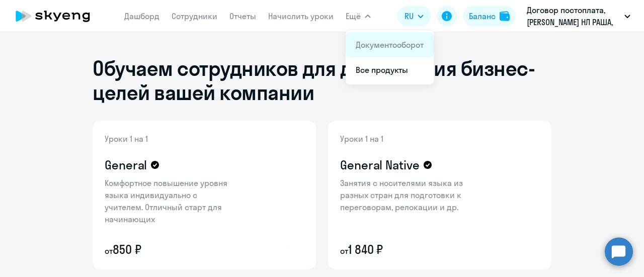  Describe the element at coordinates (301, 16) in the screenshot. I see `a: Начислить уроки` at that location.